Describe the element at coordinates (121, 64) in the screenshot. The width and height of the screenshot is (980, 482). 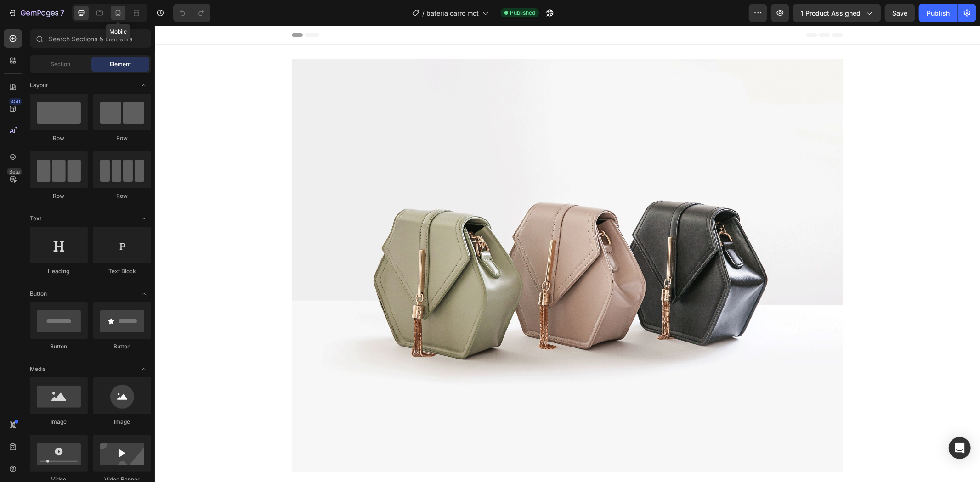
I see `span: Element` at that location.